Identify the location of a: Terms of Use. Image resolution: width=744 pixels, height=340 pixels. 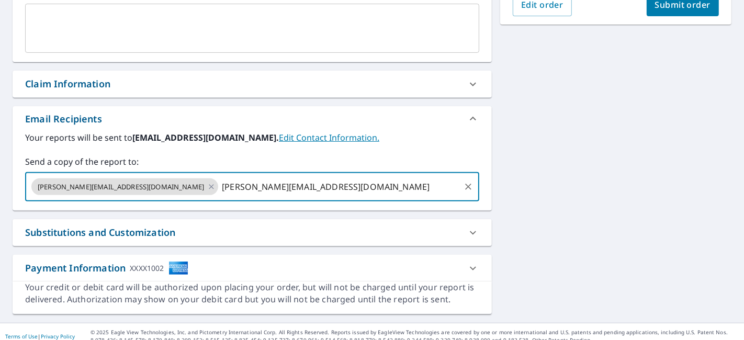
(21, 336).